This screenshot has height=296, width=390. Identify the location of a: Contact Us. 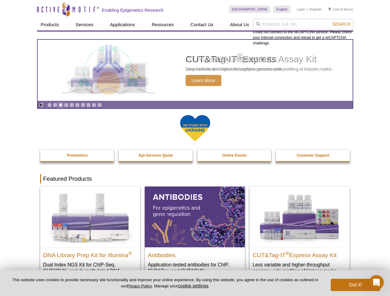
(202, 25).